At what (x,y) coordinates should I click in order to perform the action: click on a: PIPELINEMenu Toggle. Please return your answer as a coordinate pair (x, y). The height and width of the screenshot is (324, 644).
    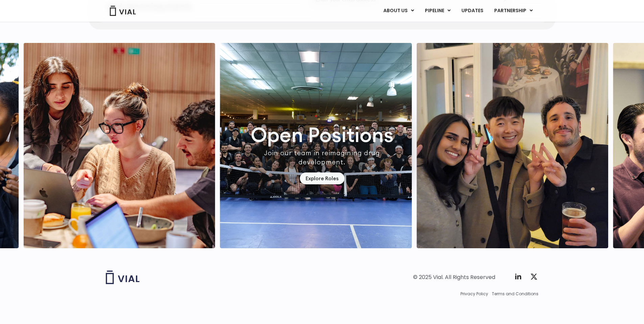
    Looking at the image, I should click on (437, 11).